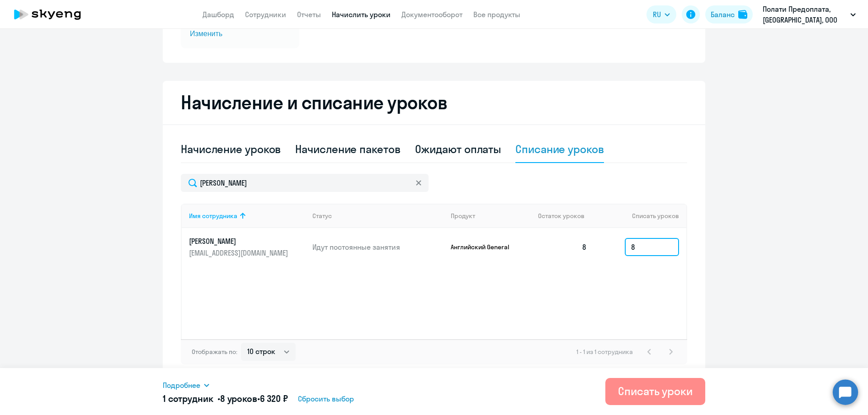 This screenshot has height=415, width=868. I want to click on p: Идут постоянные занятия, so click(378, 247).